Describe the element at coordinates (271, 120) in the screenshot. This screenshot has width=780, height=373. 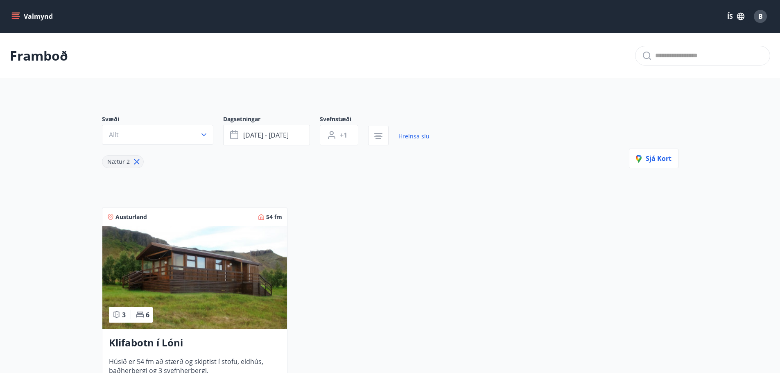
I see `span: Dagsetningar` at that location.